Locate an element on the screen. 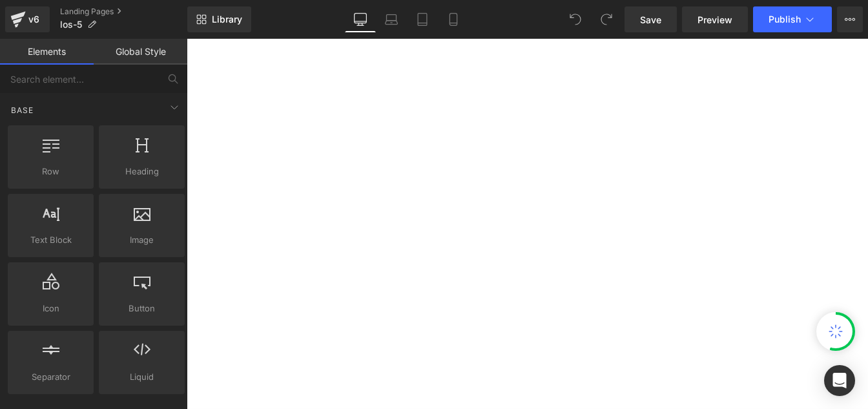  button: Undo is located at coordinates (575, 19).